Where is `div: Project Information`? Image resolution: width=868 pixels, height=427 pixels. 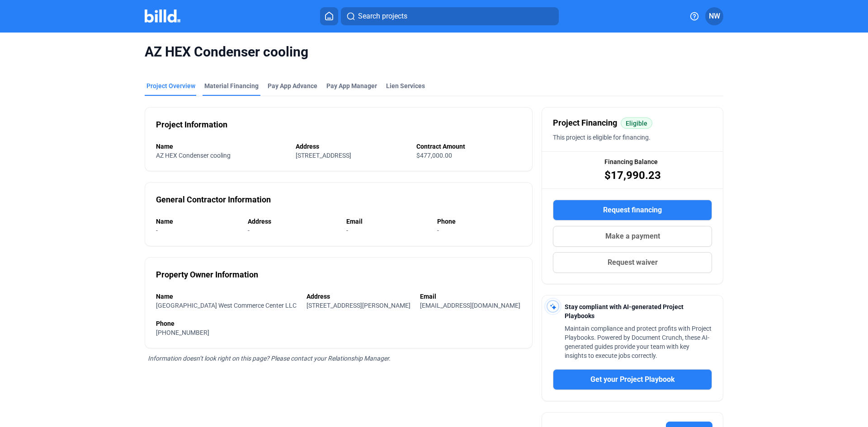 div: Project Information is located at coordinates (192, 125).